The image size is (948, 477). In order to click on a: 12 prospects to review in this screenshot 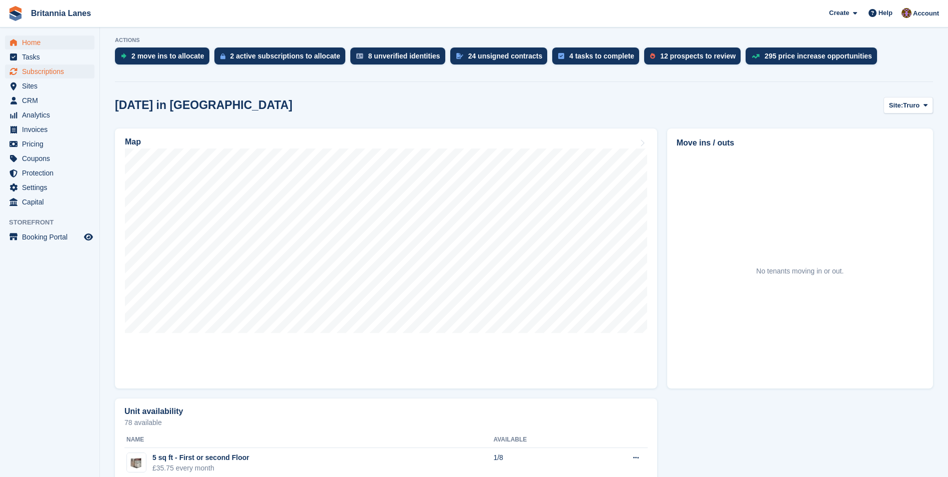, I will do `click(695, 58)`.